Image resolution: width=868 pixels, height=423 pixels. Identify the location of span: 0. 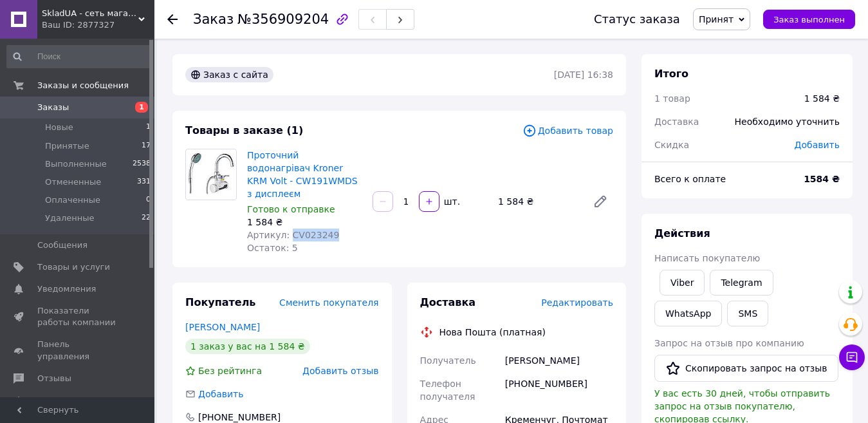
(148, 200).